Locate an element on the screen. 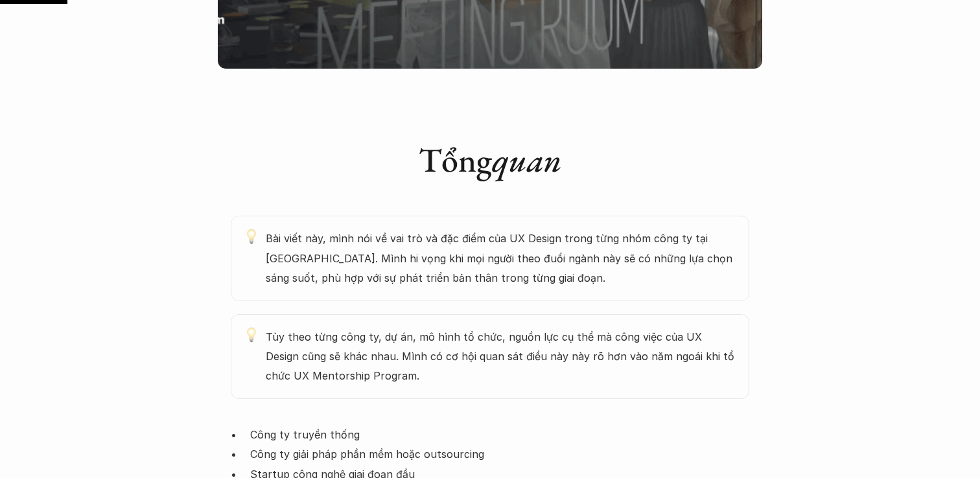  p: Công ty giải pháp phần mềm hoặc outsourcing is located at coordinates (499, 454).